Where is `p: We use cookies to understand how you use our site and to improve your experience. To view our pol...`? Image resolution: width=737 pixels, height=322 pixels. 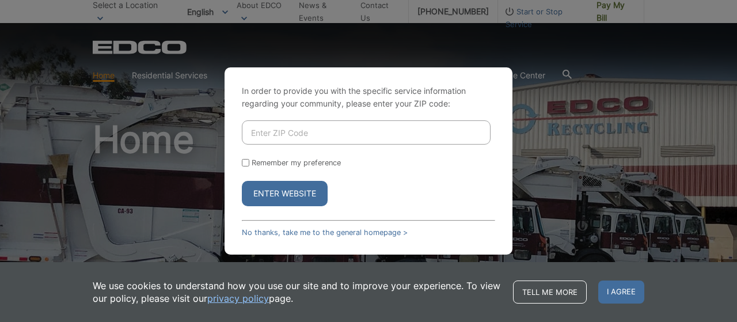 p: We use cookies to understand how you use our site and to improve your experience. To view our pol... is located at coordinates (297, 292).